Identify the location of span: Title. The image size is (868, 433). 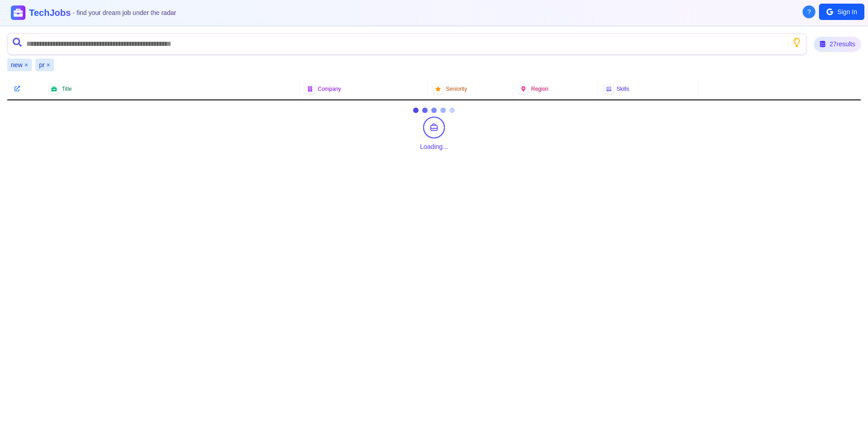
(67, 89).